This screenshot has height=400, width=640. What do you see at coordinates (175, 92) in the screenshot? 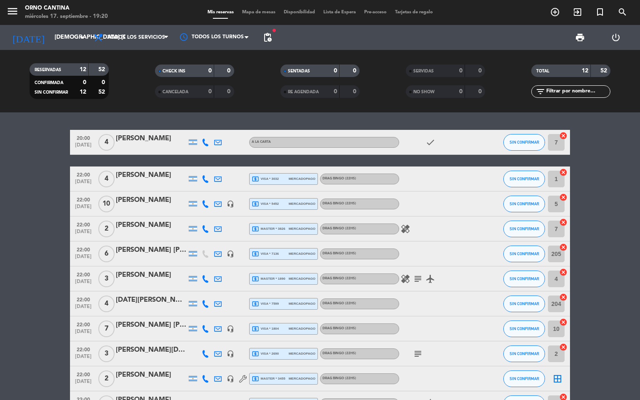
I see `span: CANCELADA` at bounding box center [175, 92].